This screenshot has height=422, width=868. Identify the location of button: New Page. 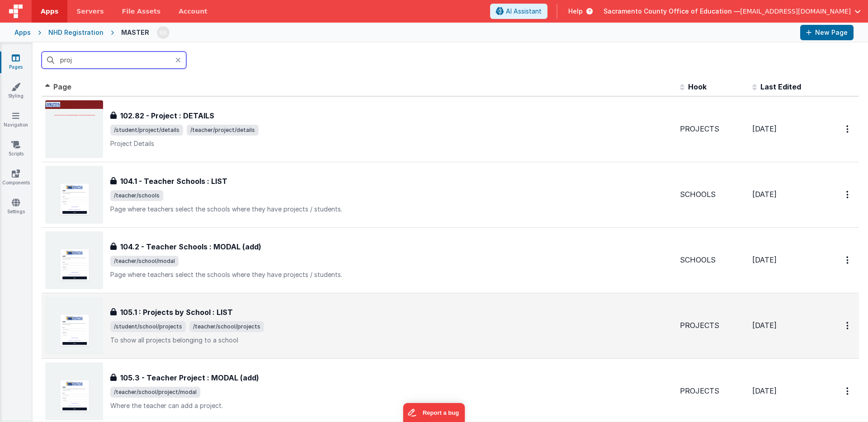
(826, 32).